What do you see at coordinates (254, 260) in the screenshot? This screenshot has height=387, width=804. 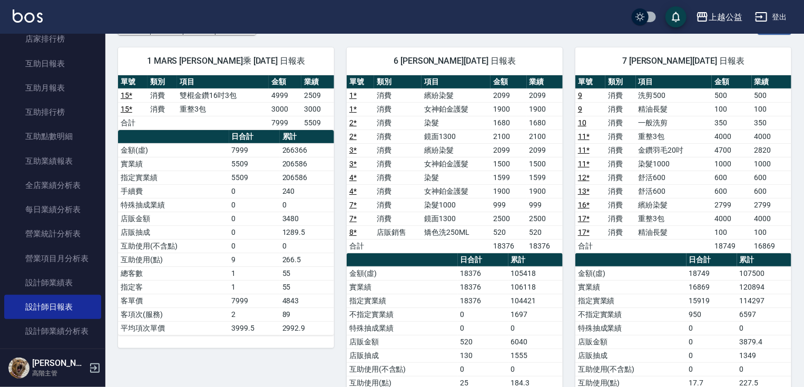 I see `td: 9` at bounding box center [254, 260].